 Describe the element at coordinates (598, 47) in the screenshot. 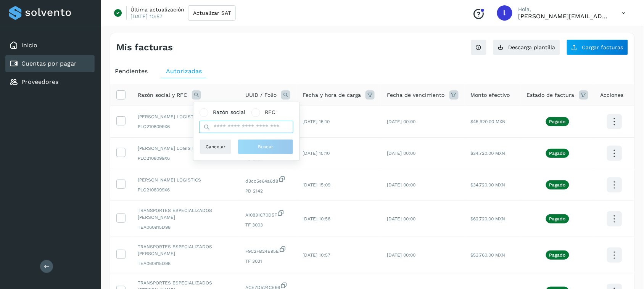

I see `button: Cargar facturas` at that location.